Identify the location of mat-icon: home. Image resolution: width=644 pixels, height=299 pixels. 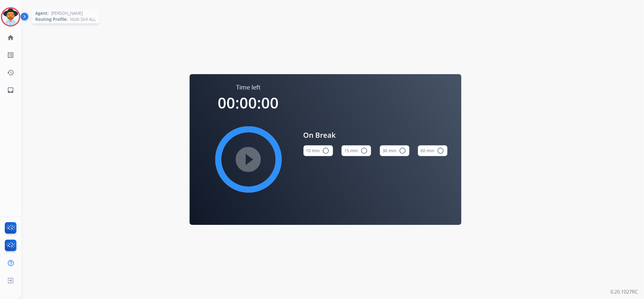
(11, 38).